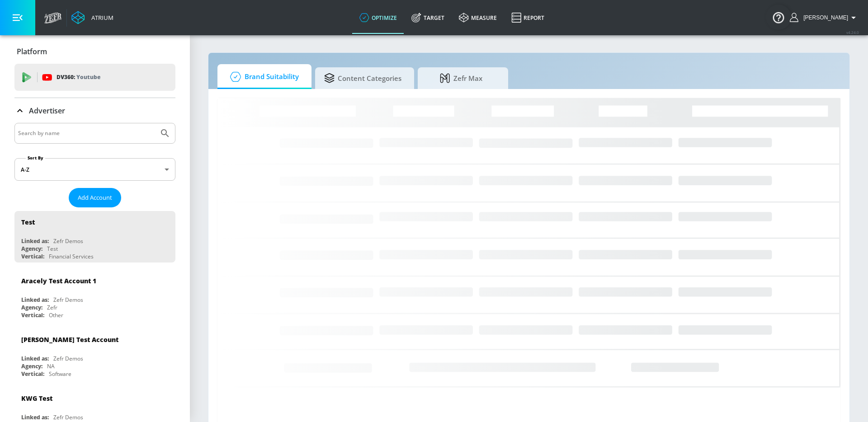 The image size is (868, 422). What do you see at coordinates (262, 77) in the screenshot?
I see `span: Brand Suitability` at bounding box center [262, 77].